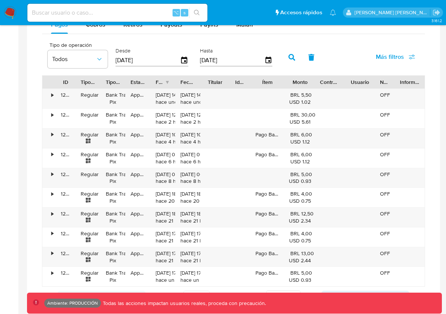 This screenshot has height=314, width=446. I want to click on span: Accesos rápidos, so click(301, 12).